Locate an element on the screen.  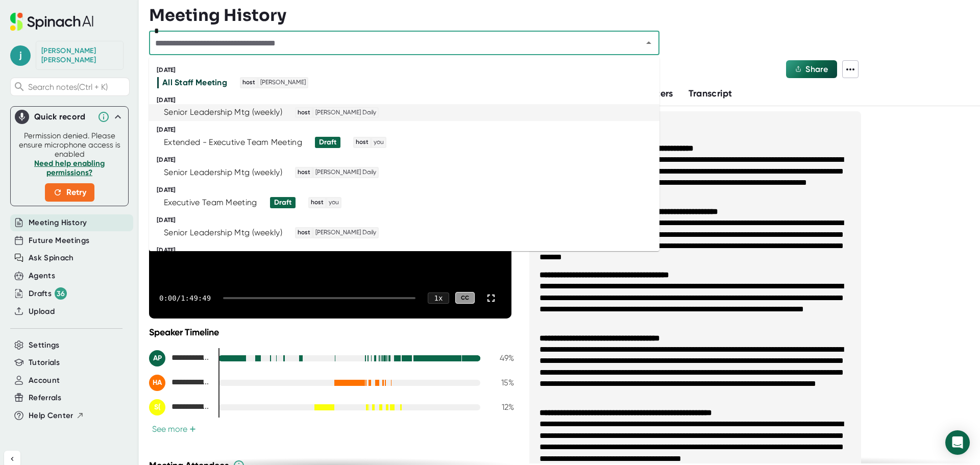
span: Transcript is located at coordinates (710, 93).